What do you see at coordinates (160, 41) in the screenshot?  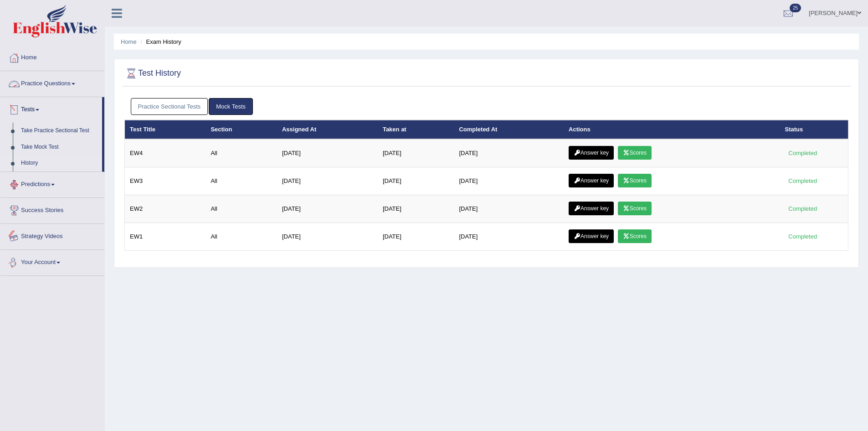 I see `li: Exam History` at bounding box center [160, 41].